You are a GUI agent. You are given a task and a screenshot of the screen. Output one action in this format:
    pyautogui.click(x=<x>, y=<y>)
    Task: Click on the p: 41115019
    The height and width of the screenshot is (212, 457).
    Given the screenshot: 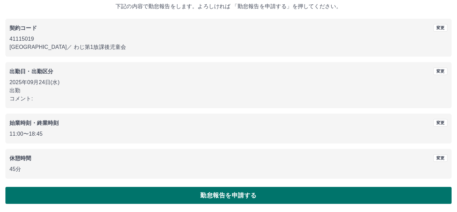 What is the action you would take?
    pyautogui.click(x=228, y=39)
    